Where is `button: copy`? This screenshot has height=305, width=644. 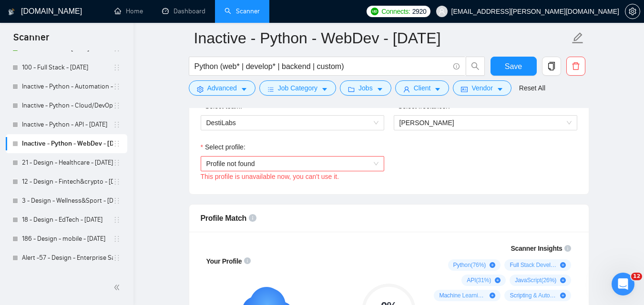 button: copy is located at coordinates (551, 66).